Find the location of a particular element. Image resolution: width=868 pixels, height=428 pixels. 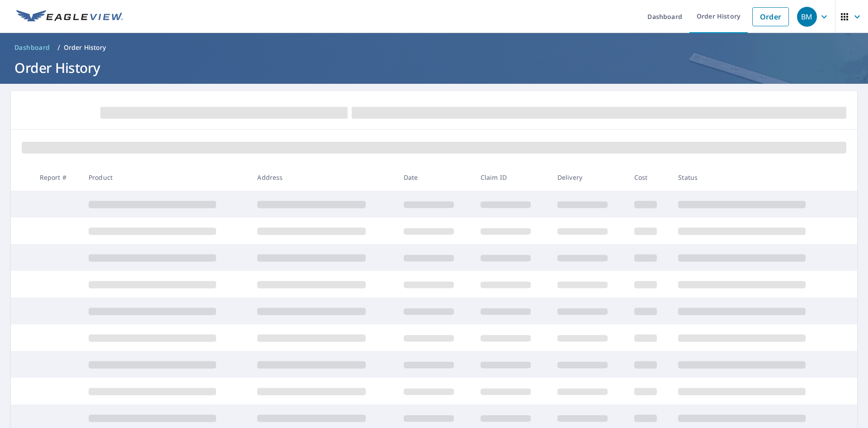

a: Order is located at coordinates (771, 16).